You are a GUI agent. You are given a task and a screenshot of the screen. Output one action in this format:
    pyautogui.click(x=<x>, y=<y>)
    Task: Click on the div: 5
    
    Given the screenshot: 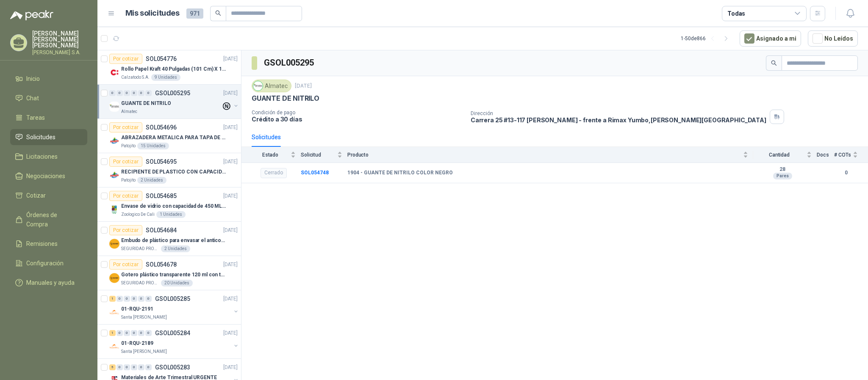 What is the action you would take?
    pyautogui.click(x=112, y=367)
    